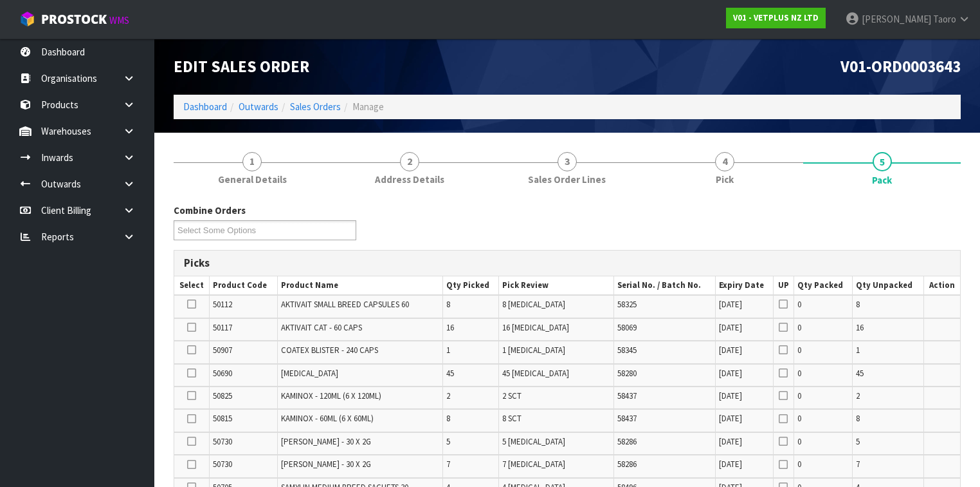 This screenshot has height=487, width=980. What do you see at coordinates (205, 106) in the screenshot?
I see `a: Dashboard` at bounding box center [205, 106].